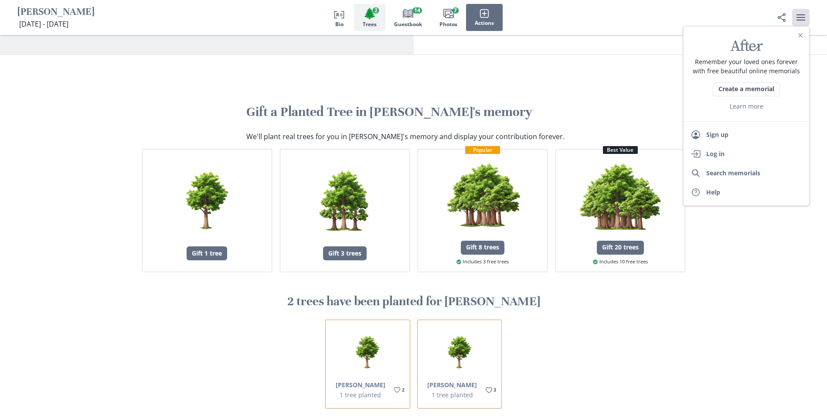 This screenshot has width=827, height=416. What do you see at coordinates (620, 150) in the screenshot?
I see `div: Best Value` at bounding box center [620, 150].